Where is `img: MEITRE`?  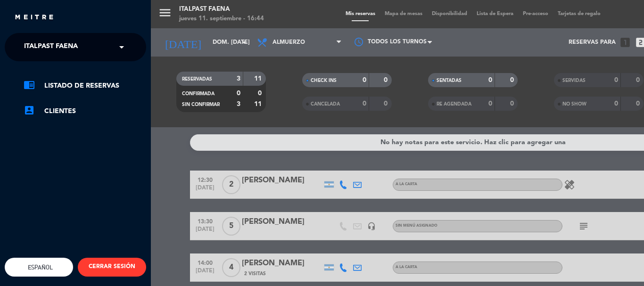 img: MEITRE is located at coordinates (34, 17).